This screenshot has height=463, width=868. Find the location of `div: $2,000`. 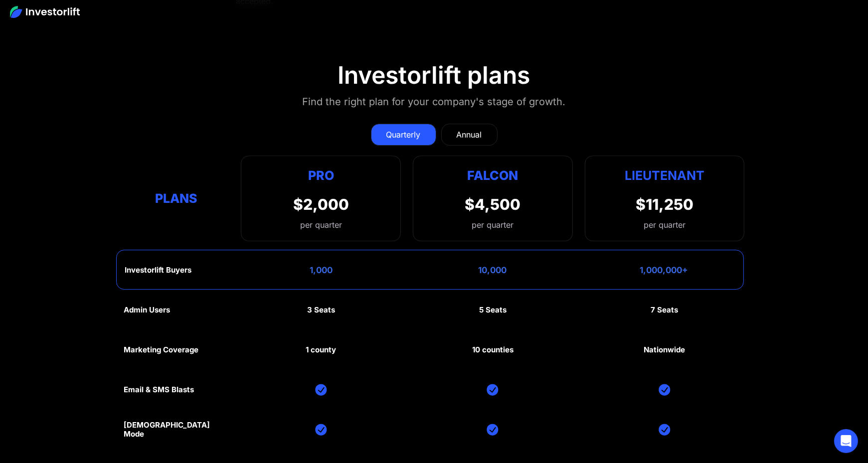

div: $2,000 is located at coordinates (321, 204).